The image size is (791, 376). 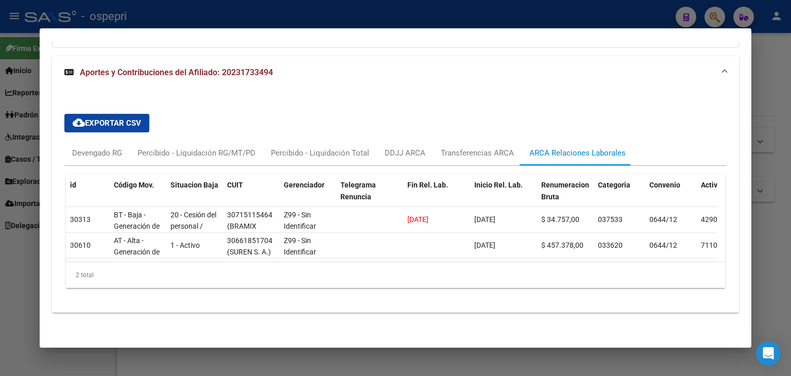 What do you see at coordinates (723, 197) in the screenshot?
I see `datatable-header-cell: Actividad` at bounding box center [723, 197].